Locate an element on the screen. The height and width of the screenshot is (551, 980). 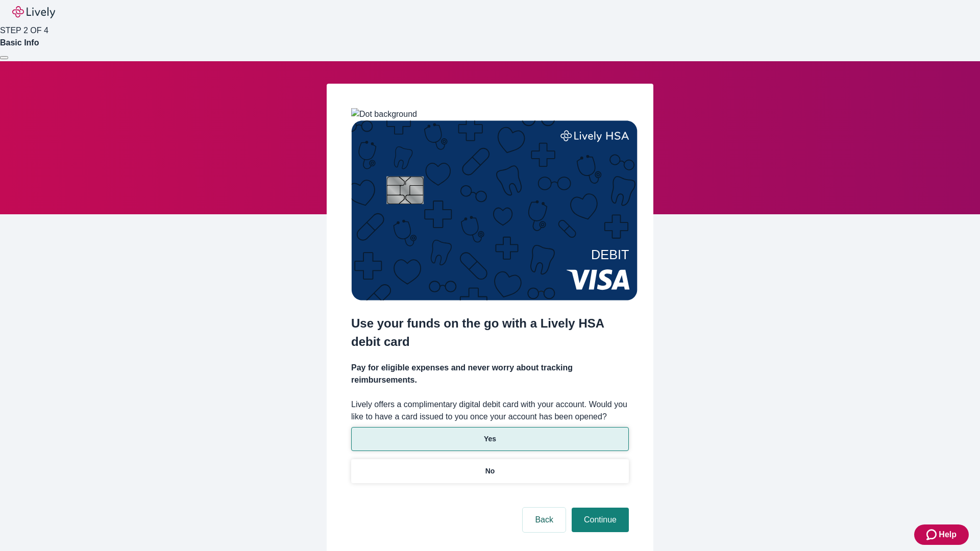
img: Debit card is located at coordinates (495, 210).